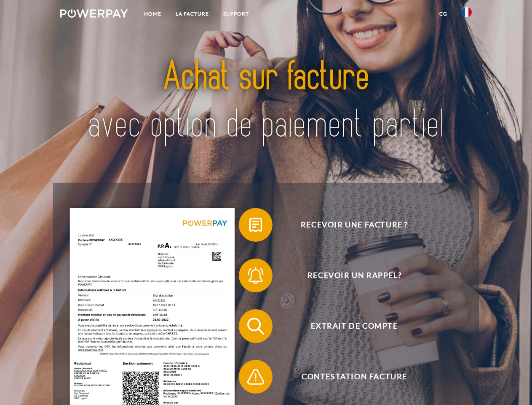 This screenshot has width=532, height=405. What do you see at coordinates (348, 326) in the screenshot?
I see `a: Extrait de compte` at bounding box center [348, 326].